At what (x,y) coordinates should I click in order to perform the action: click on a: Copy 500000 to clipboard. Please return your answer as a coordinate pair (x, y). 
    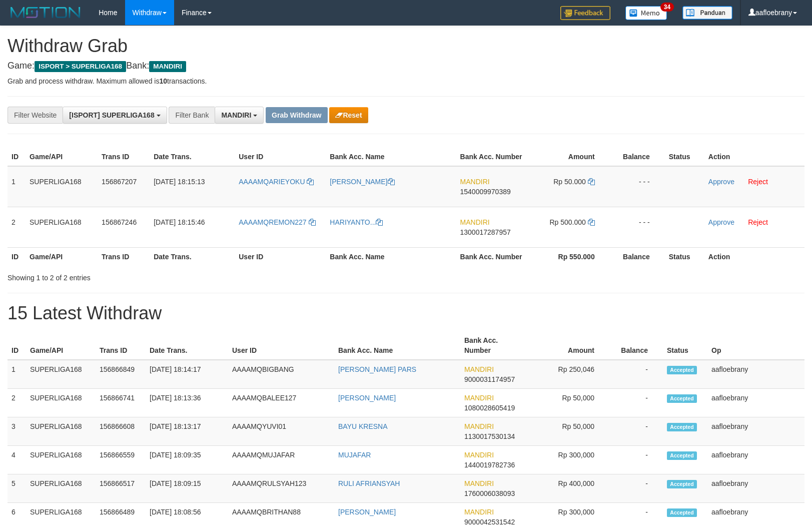
    Looking at the image, I should click on (591, 222).